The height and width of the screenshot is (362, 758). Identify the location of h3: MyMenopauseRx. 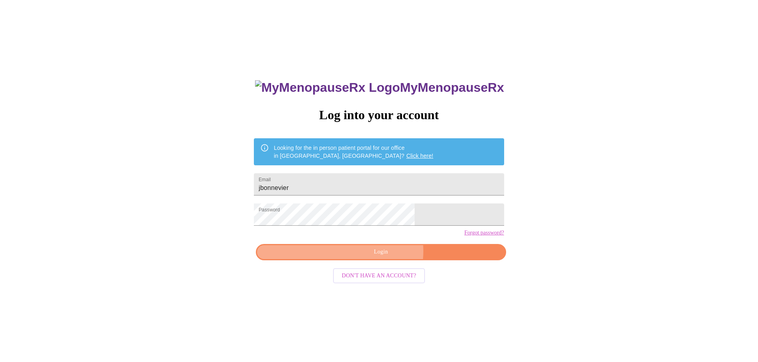
(380, 88).